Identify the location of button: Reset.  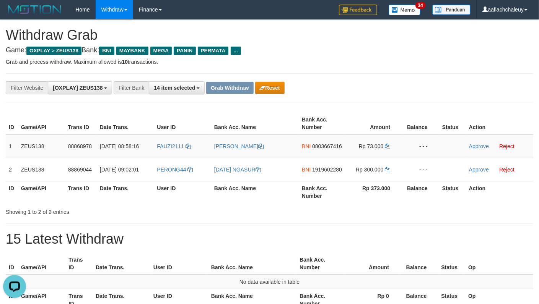
(270, 88).